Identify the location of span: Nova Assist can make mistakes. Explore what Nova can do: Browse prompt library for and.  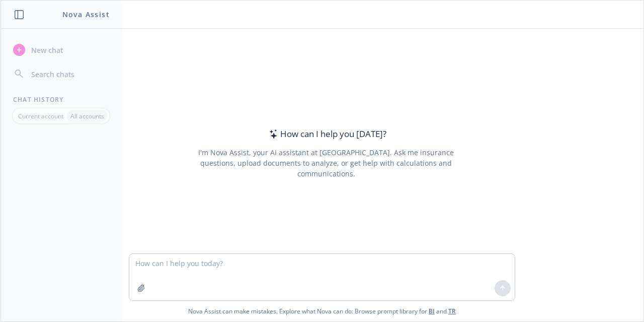
(322, 311).